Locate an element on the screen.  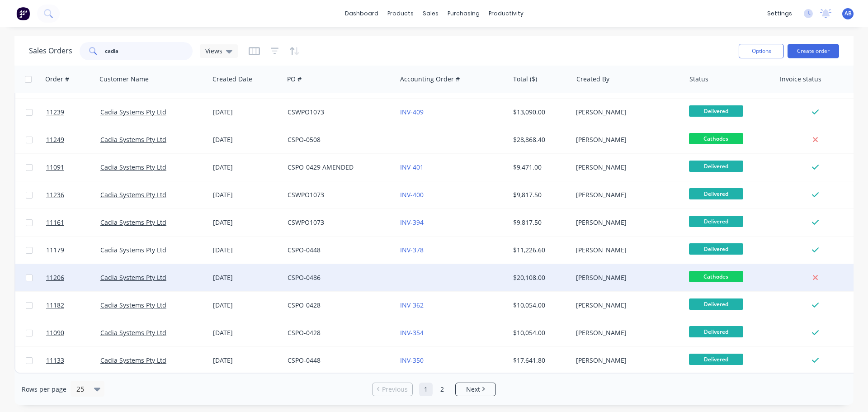
div: $11,226.60 is located at coordinates (540, 250).